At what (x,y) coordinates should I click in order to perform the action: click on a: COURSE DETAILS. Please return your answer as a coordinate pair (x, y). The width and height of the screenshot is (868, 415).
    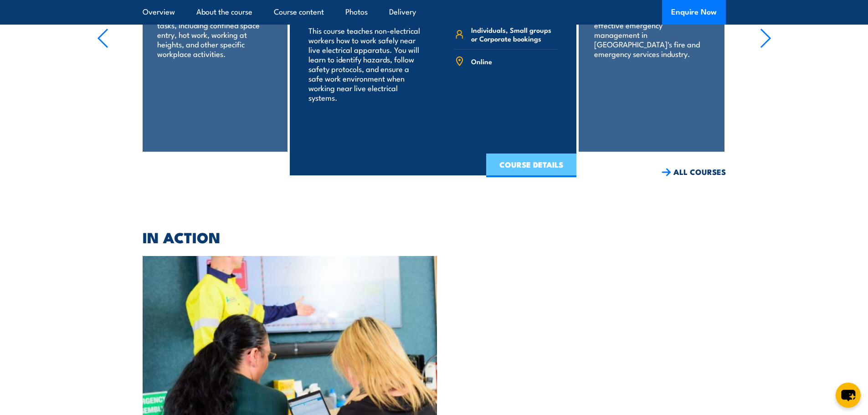
    Looking at the image, I should click on (531, 165).